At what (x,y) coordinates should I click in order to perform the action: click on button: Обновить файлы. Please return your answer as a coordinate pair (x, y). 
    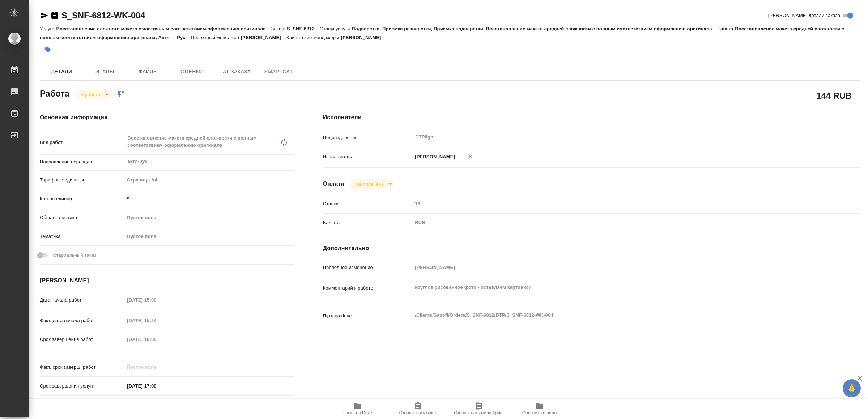
    Looking at the image, I should click on (539, 409).